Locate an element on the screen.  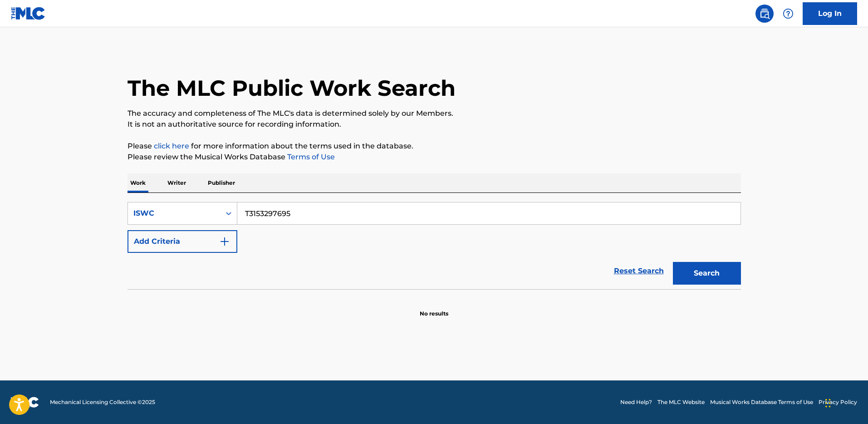
span: Mechanical Licensing Collective © 2025 is located at coordinates (102, 402).